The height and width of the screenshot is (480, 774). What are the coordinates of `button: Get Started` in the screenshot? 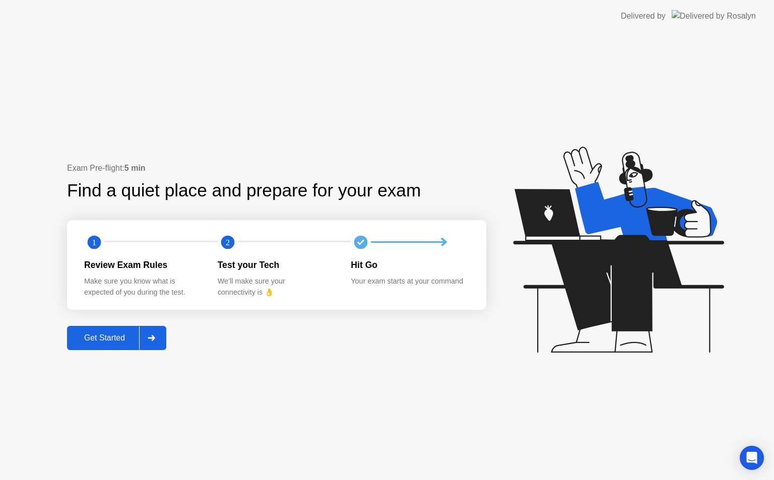 It's located at (116, 338).